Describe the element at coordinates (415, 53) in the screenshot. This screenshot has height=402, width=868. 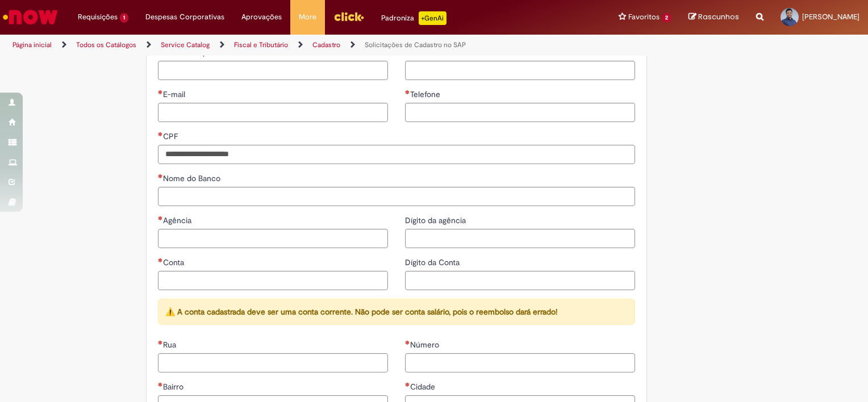
I see `span: ID` at that location.